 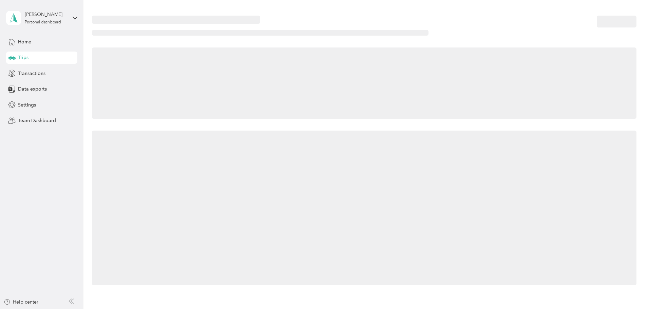 I want to click on button: Help center, so click(x=21, y=302).